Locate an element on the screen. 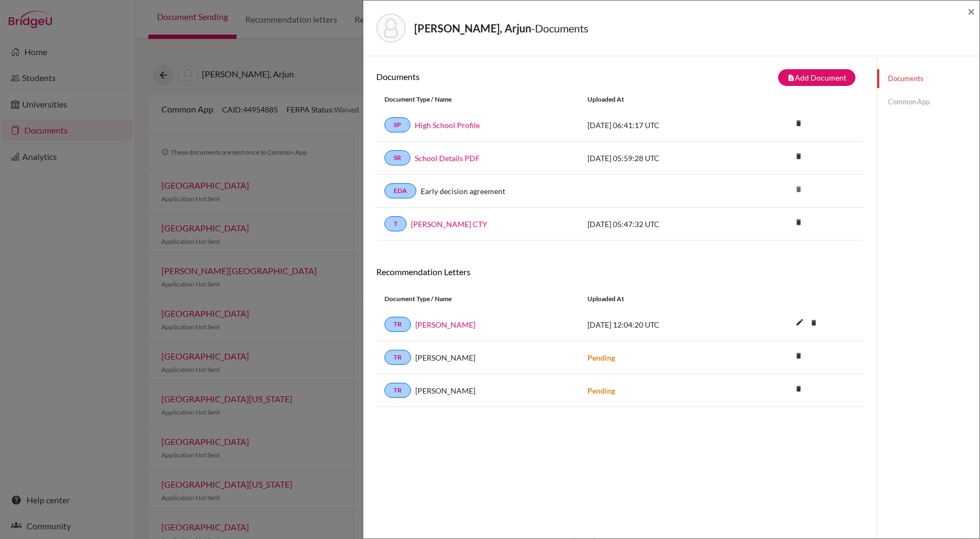  button: note_addAdd Document is located at coordinates (816, 77).